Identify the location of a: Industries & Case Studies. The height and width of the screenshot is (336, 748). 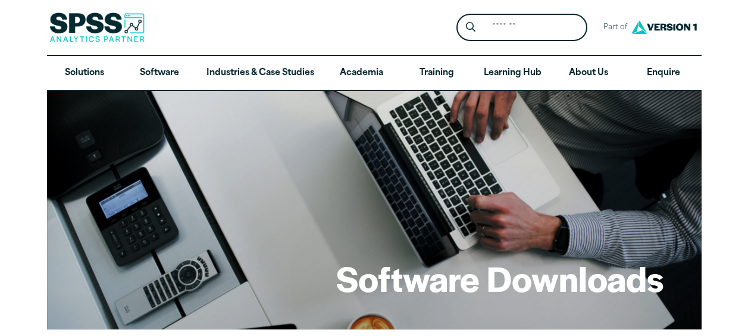
(260, 73).